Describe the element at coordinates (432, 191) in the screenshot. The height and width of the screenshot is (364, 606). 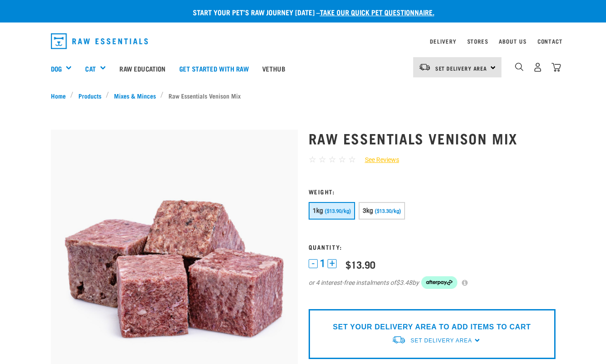
I see `h3: Weight:` at that location.